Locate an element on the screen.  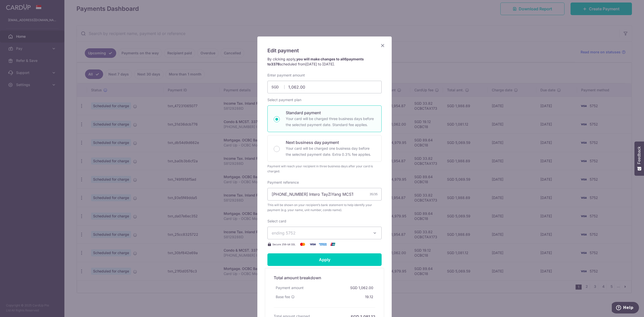
p: Standard payment is located at coordinates (330, 113).